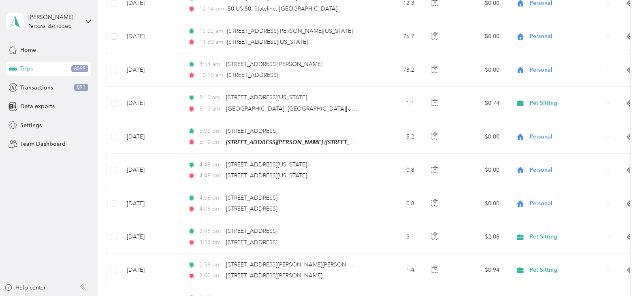  I want to click on div: Help center, so click(25, 287).